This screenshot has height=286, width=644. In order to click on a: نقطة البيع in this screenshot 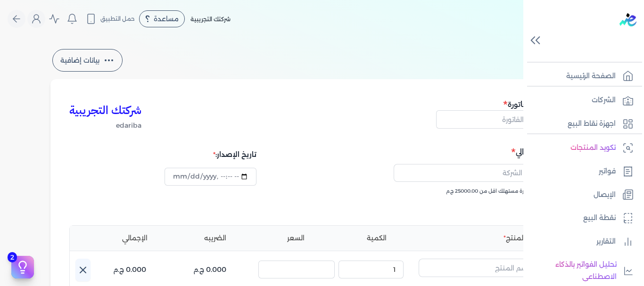, I will do `click(581, 218)`.